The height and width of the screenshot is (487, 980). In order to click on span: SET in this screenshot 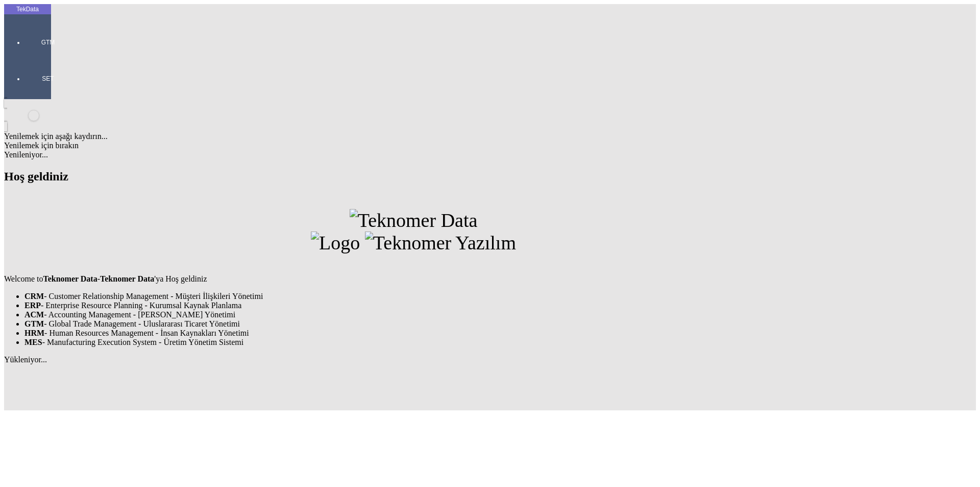, I will do `click(48, 78)`.